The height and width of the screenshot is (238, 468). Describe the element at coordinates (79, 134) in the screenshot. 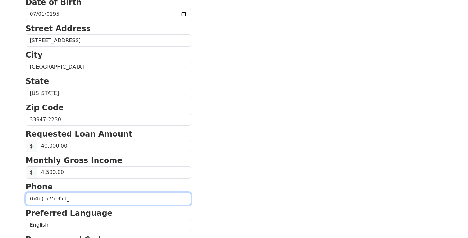

I see `strong: Requested Loan Amount` at that location.